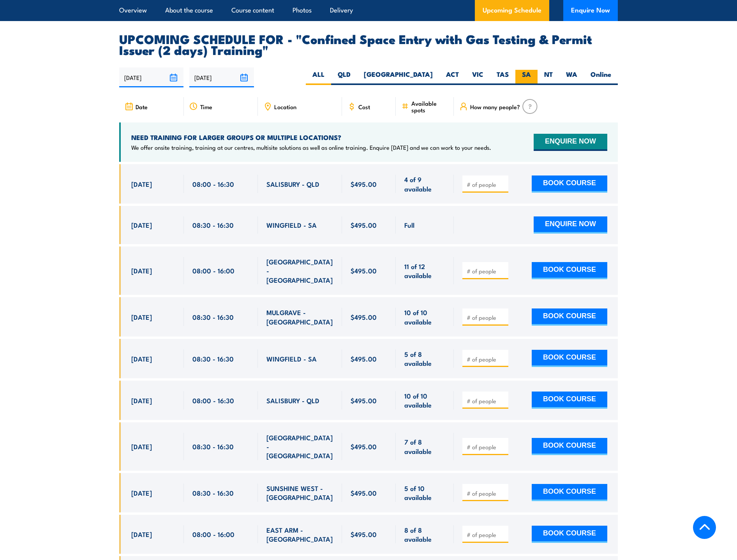 The width and height of the screenshot is (737, 560). What do you see at coordinates (503, 77) in the screenshot?
I see `label: TAS` at bounding box center [503, 77].